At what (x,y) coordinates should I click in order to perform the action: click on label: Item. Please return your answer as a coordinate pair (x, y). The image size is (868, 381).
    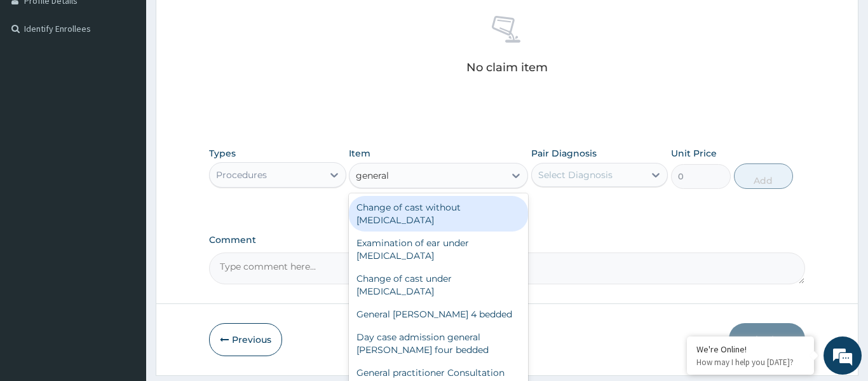
    Looking at the image, I should click on (360, 153).